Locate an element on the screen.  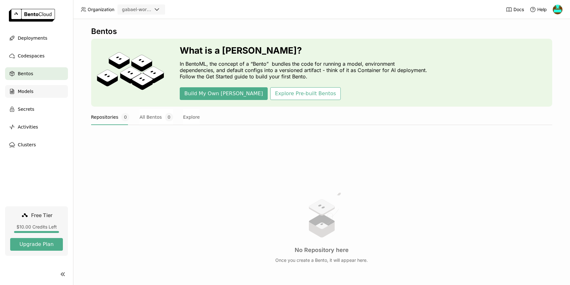
h3: No Repository here is located at coordinates (321, 250).